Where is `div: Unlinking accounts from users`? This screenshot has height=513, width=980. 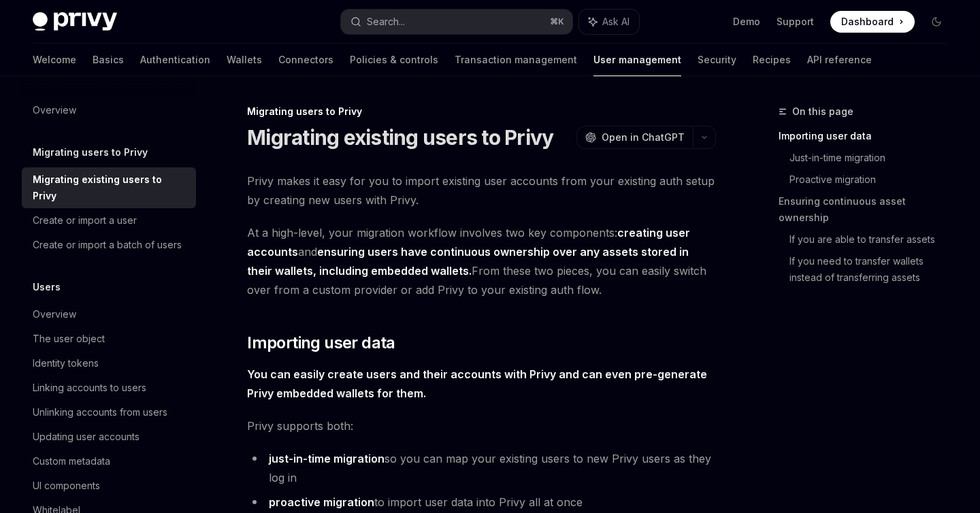
div: Unlinking accounts from users is located at coordinates (100, 412).